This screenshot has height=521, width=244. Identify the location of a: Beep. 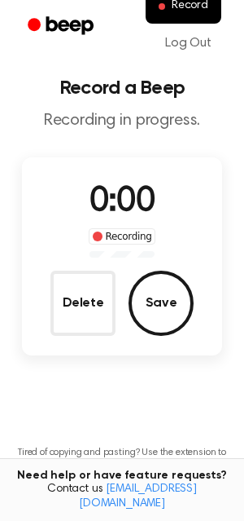
(62, 26).